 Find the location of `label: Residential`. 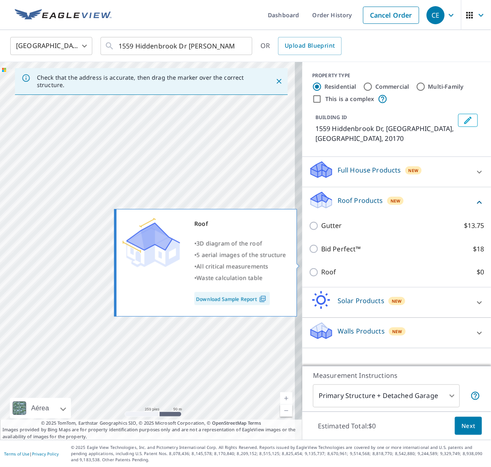

label: Residential is located at coordinates (341, 87).